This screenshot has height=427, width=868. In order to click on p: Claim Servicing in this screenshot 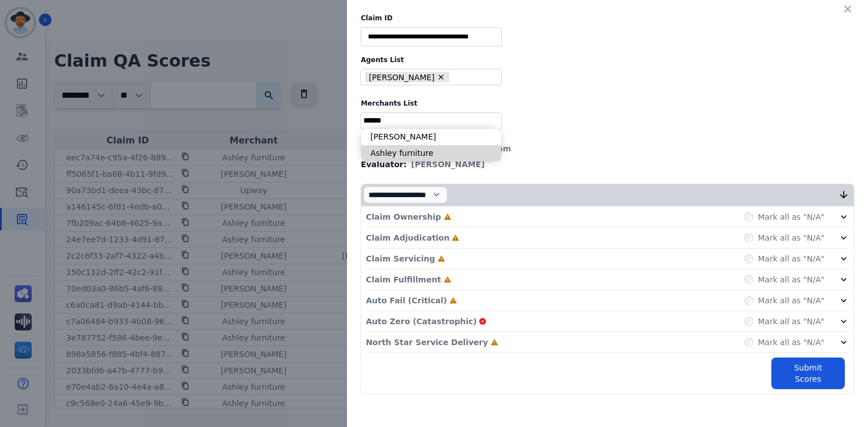, I will do `click(400, 259)`.